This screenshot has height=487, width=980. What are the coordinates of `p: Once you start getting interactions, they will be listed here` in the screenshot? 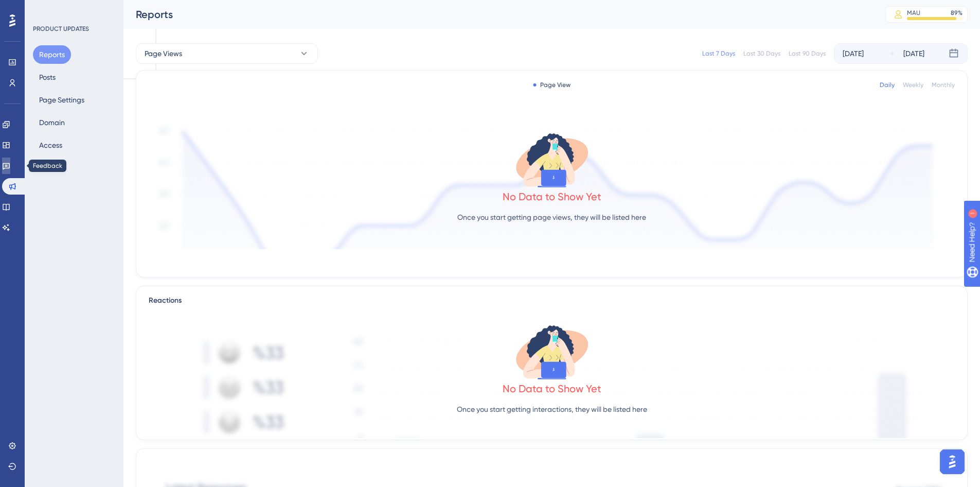 It's located at (552, 409).